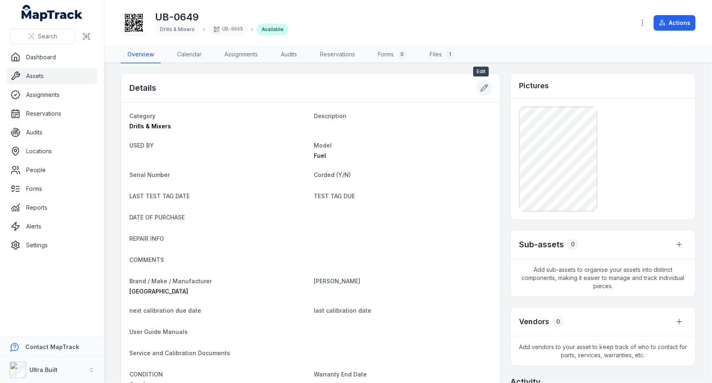 The height and width of the screenshot is (383, 712). I want to click on strong: Contact MapTrack, so click(52, 346).